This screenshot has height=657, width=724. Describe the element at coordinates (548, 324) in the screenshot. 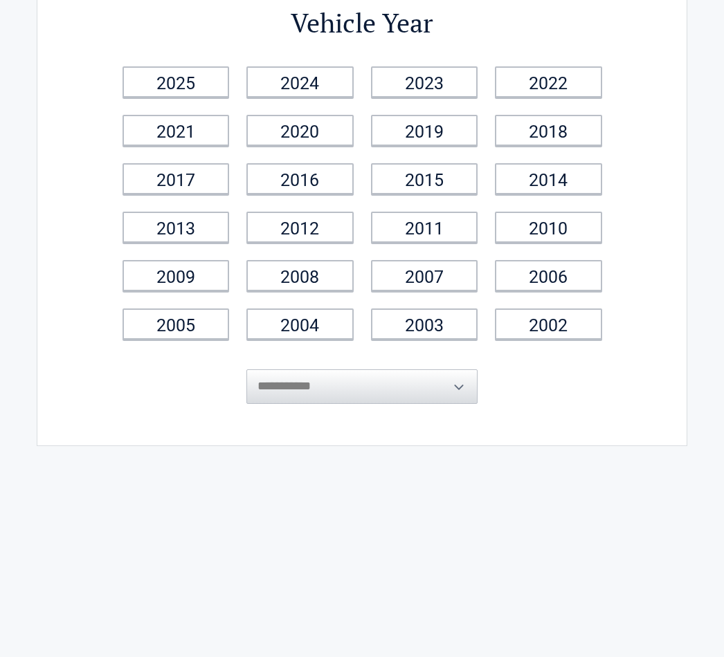

I see `a: 2002` at that location.